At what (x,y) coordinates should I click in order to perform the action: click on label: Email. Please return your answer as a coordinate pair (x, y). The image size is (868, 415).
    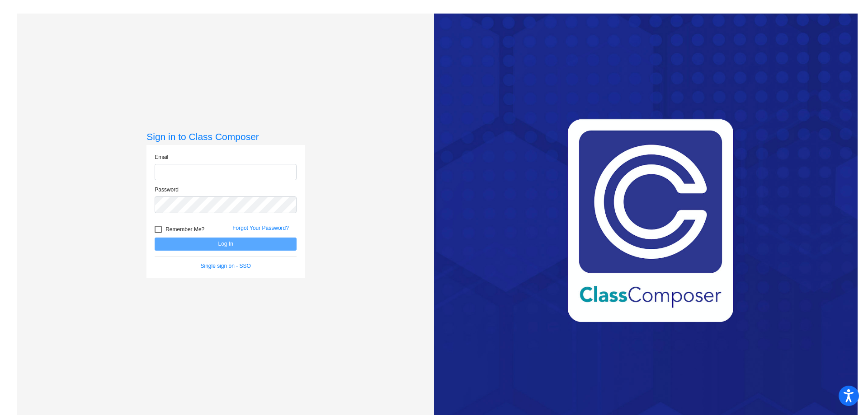
    Looking at the image, I should click on (162, 157).